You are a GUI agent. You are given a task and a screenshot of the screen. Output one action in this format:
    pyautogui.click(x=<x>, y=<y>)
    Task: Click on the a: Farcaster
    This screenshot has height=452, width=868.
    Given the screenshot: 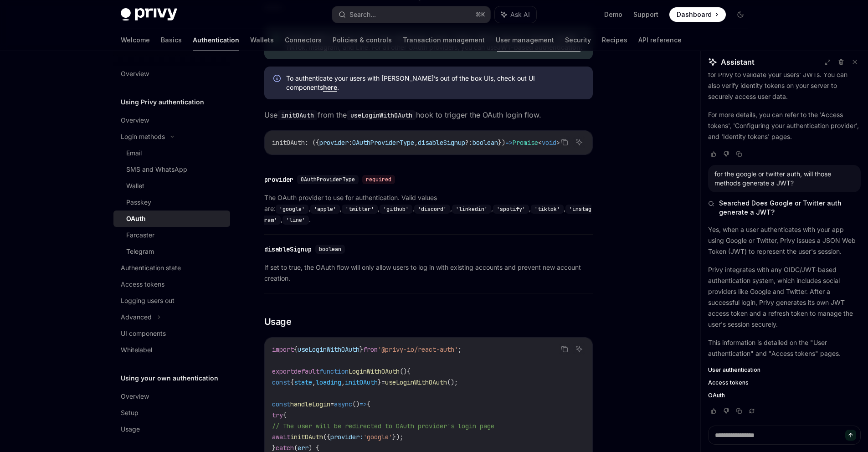 What is the action you would take?
    pyautogui.click(x=172, y=235)
    